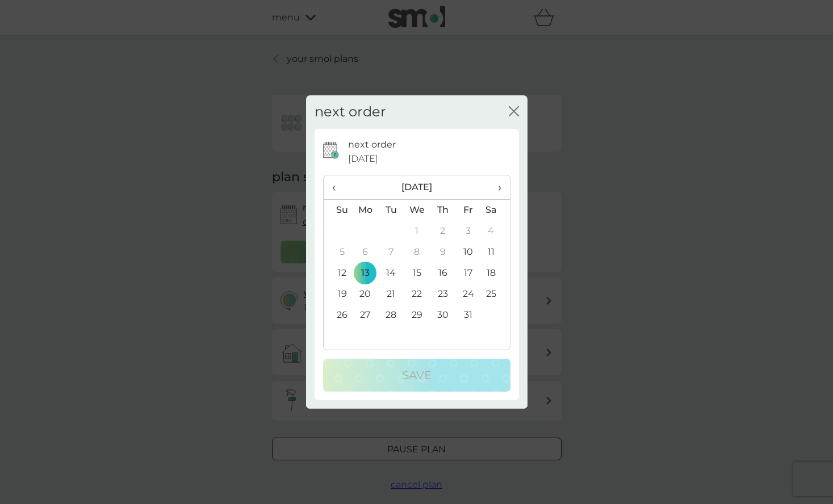  What do you see at coordinates (468, 315) in the screenshot?
I see `td: 31` at bounding box center [468, 315].